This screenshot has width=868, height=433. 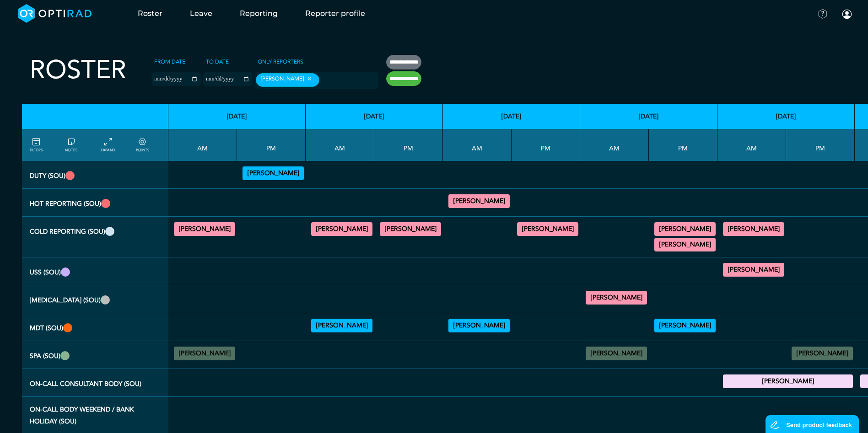 What do you see at coordinates (36, 145) in the screenshot?
I see `a: FILTERS` at bounding box center [36, 145].